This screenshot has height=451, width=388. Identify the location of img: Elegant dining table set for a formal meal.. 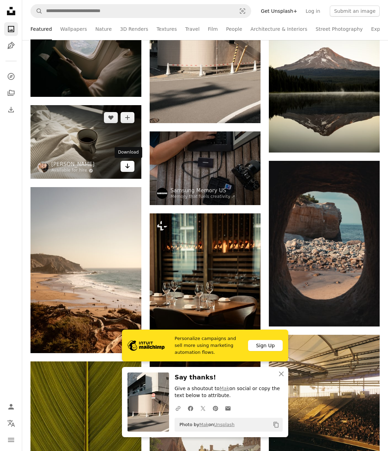
(205, 297).